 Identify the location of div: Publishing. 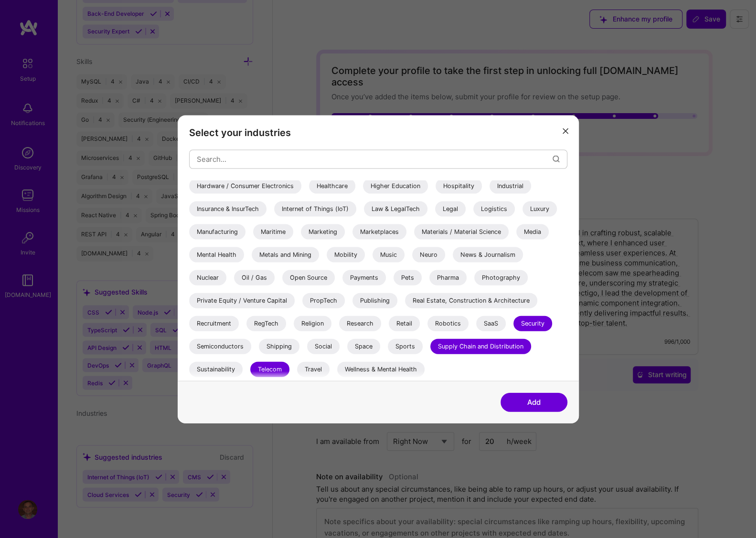
(375, 300).